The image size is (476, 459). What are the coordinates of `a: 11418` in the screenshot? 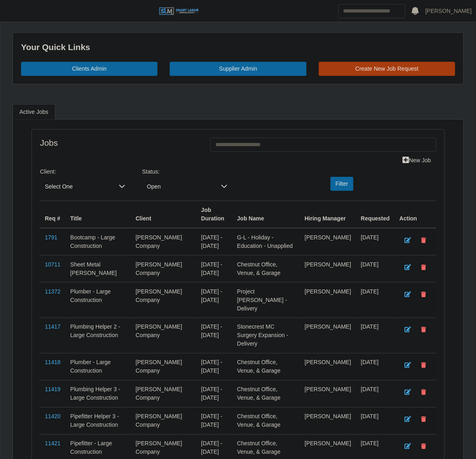 It's located at (52, 363).